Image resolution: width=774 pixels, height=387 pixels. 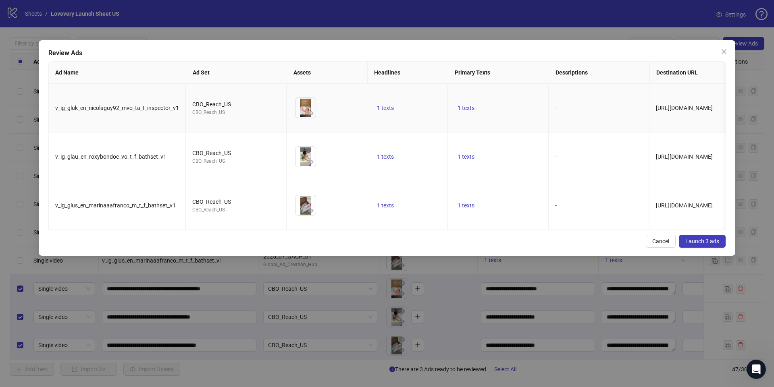 What do you see at coordinates (115, 205) in the screenshot?
I see `span: v_ig_glus_en_marinaaafranco_m_t_f_bathset_v1` at bounding box center [115, 205].